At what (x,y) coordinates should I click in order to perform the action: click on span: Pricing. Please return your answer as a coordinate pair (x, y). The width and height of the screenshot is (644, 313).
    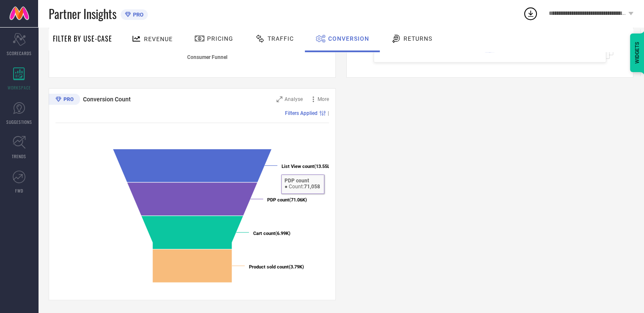
    Looking at the image, I should click on (220, 38).